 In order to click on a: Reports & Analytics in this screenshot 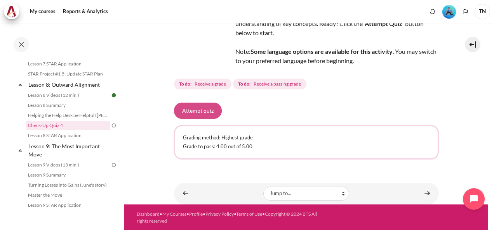, I will do `click(85, 12)`.